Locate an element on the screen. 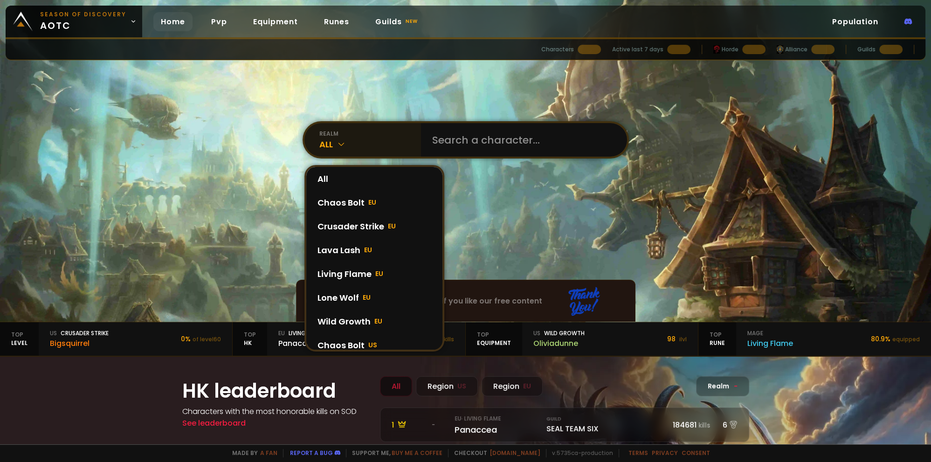 The height and width of the screenshot is (462, 931). a: Report a bug is located at coordinates (311, 453).